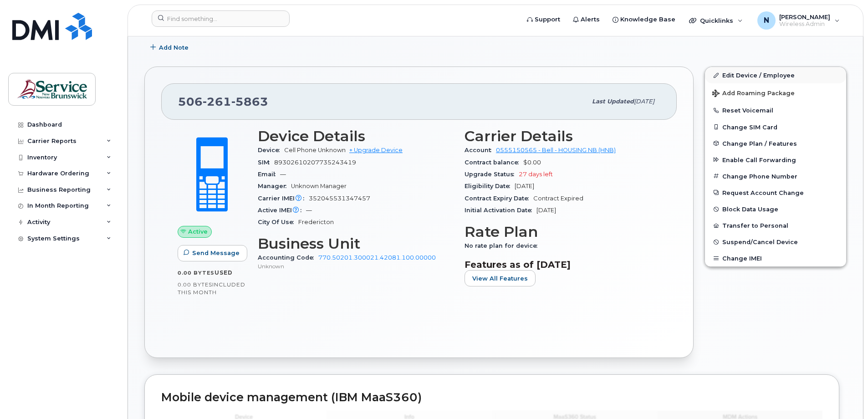 The image size is (868, 419). What do you see at coordinates (490, 186) in the screenshot?
I see `span: Eligibility Date` at bounding box center [490, 186].